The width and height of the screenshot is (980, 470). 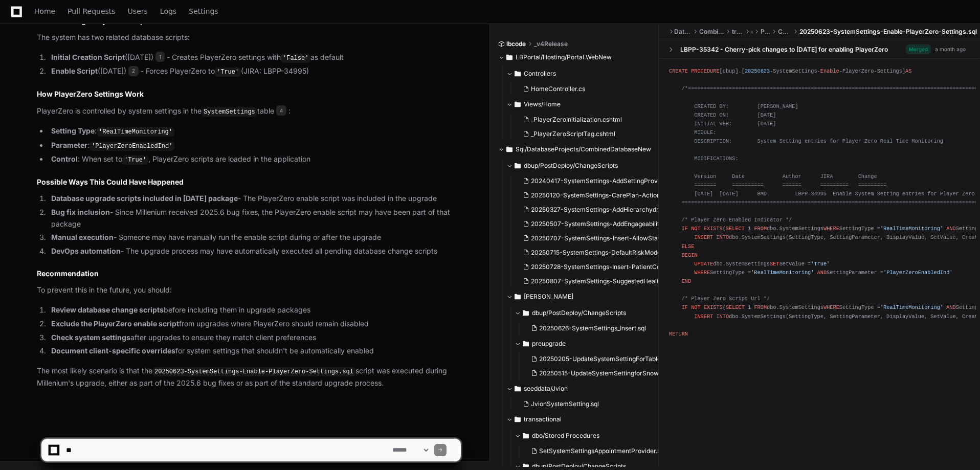 I want to click on button: JvionSystemSetting.sql, so click(x=586, y=404).